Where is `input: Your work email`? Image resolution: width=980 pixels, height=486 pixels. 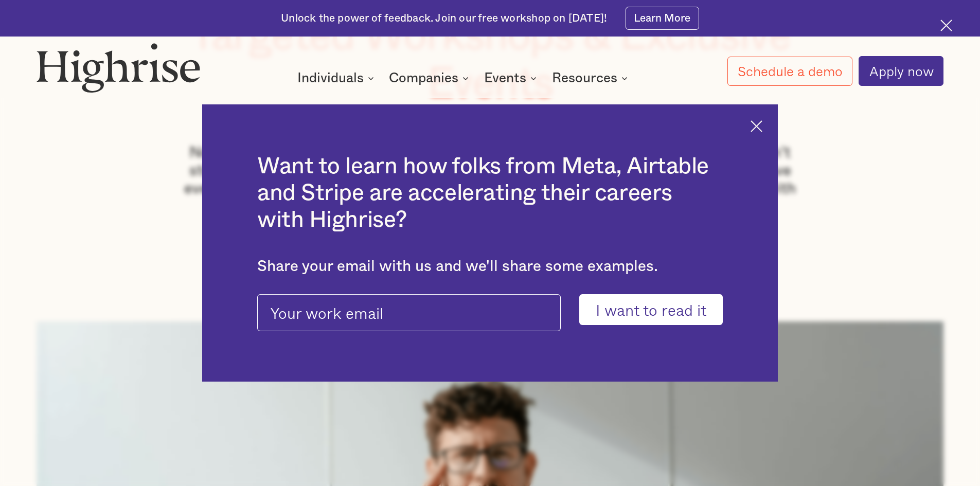
input: Your work email is located at coordinates (409, 312).